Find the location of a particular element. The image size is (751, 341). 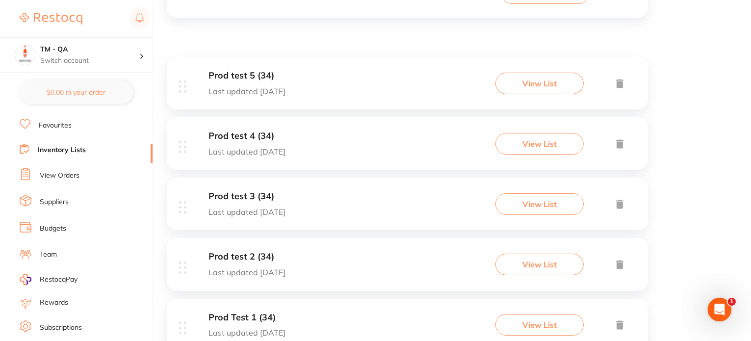

a: Rewards is located at coordinates (54, 303).